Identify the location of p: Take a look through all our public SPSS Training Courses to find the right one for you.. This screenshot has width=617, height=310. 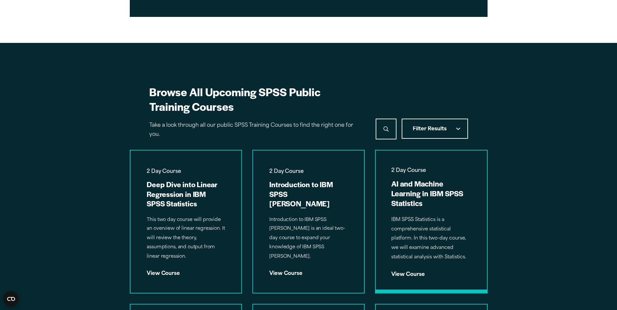
(255, 130).